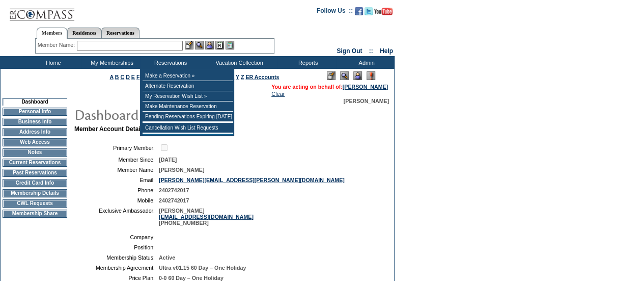 Image resolution: width=644 pixels, height=281 pixels. I want to click on img: View, so click(199, 45).